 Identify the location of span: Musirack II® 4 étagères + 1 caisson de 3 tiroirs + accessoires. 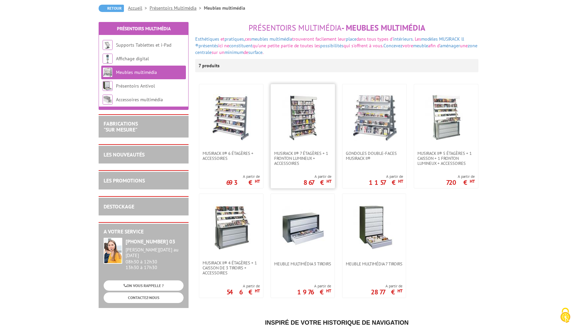
(231, 268).